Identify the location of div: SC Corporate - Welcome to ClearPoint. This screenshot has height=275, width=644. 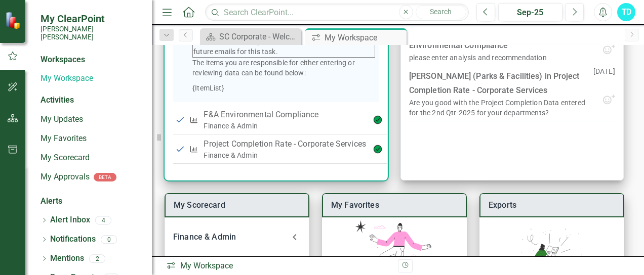
(259, 37).